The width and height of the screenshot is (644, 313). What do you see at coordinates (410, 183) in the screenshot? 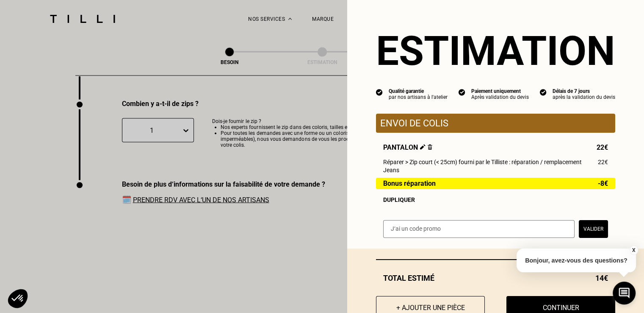
I see `span: Bonus réparation` at bounding box center [410, 183].